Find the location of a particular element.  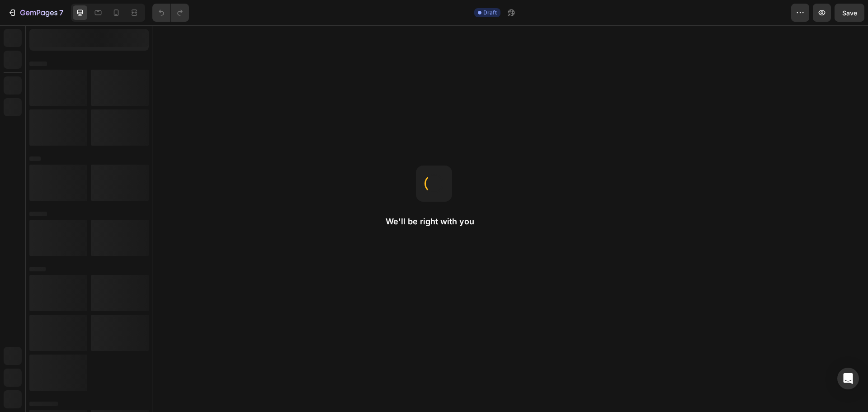

div: Undo/Redo is located at coordinates (171, 12).